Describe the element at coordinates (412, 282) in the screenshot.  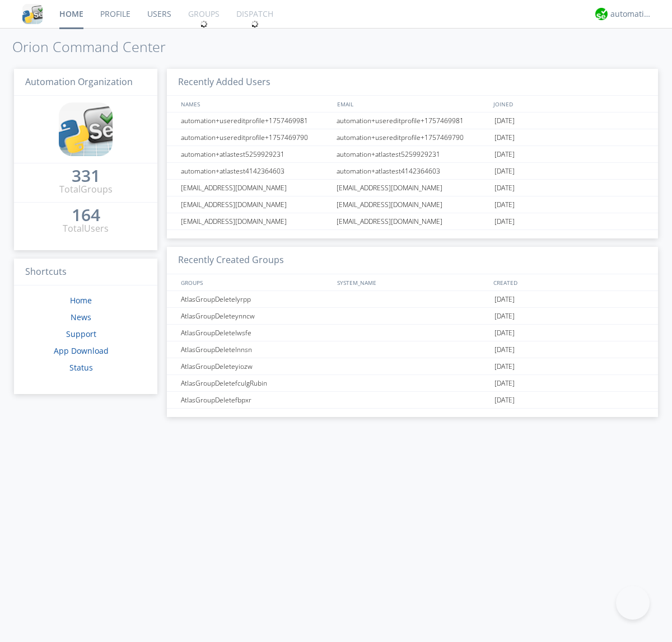
I see `div: SYSTEM_NAME` at that location.